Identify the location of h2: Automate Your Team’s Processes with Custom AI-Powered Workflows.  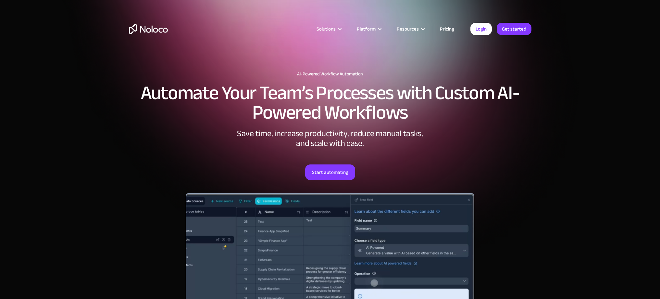
(330, 103).